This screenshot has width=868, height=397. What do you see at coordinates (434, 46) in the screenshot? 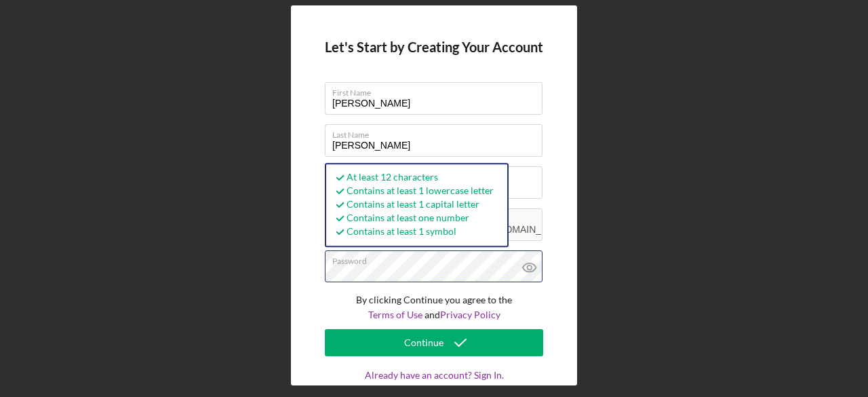
I see `h4: Let's Start by Creating Your Account` at bounding box center [434, 46].